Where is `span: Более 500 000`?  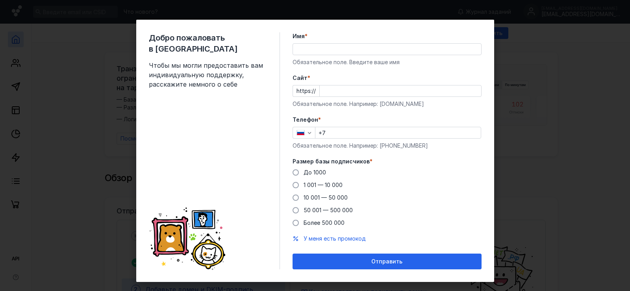
span: Более 500 000 is located at coordinates (324, 222).